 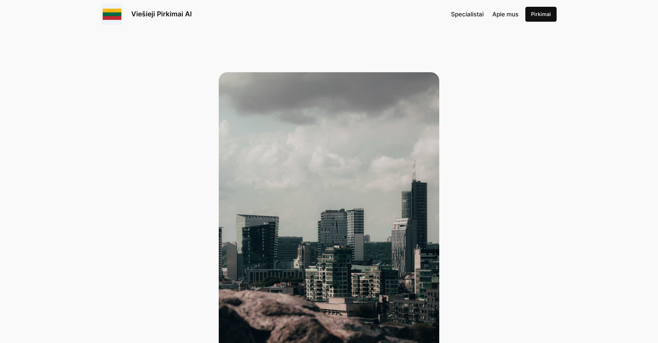 I want to click on nav: Navigation, so click(x=485, y=14).